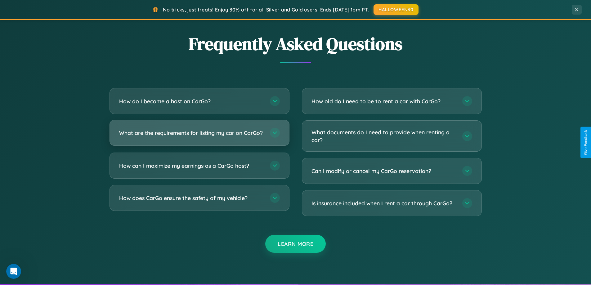 The image size is (591, 285). What do you see at coordinates (384, 136) in the screenshot?
I see `h3: What documents do I need to provide when renting a car?` at bounding box center [384, 136].